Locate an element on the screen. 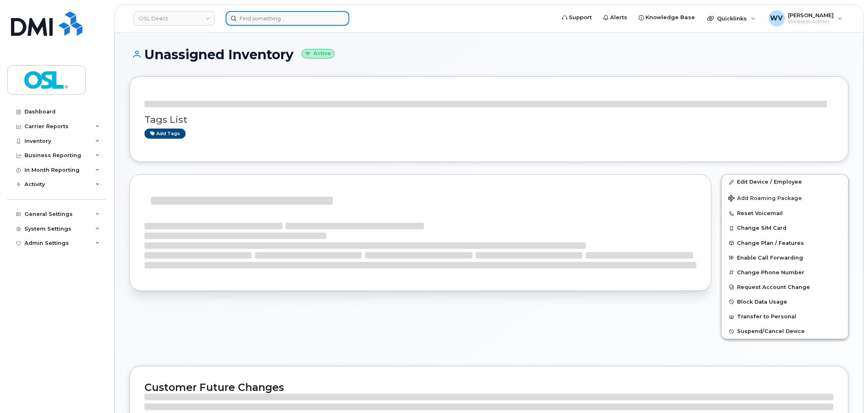 This screenshot has height=413, width=868. span: Enable Call Forwarding is located at coordinates (770, 258).